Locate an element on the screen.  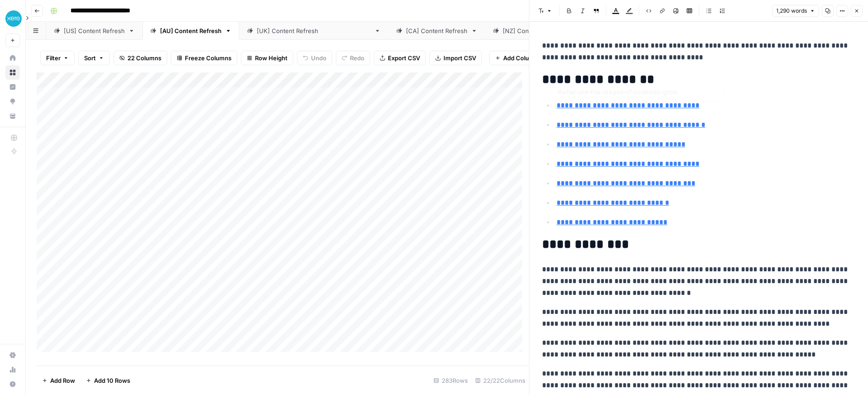
button: Undo is located at coordinates (315, 58).